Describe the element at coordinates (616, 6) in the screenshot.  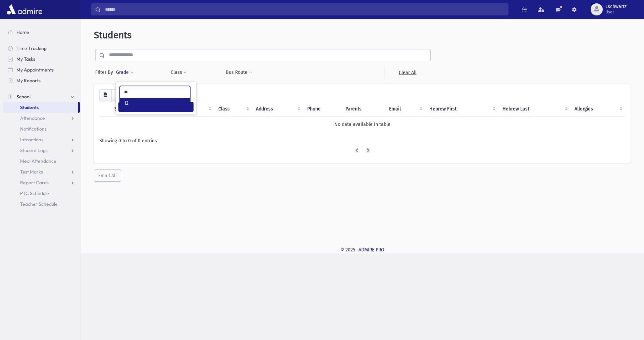
I see `span: Lschwartz` at that location.